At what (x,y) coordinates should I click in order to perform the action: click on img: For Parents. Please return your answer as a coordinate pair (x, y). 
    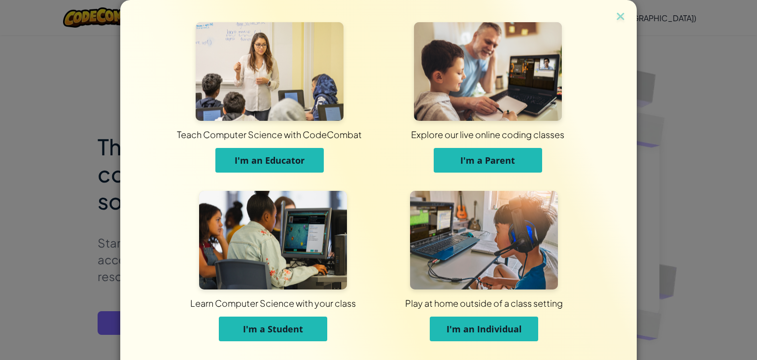
    Looking at the image, I should click on (488, 71).